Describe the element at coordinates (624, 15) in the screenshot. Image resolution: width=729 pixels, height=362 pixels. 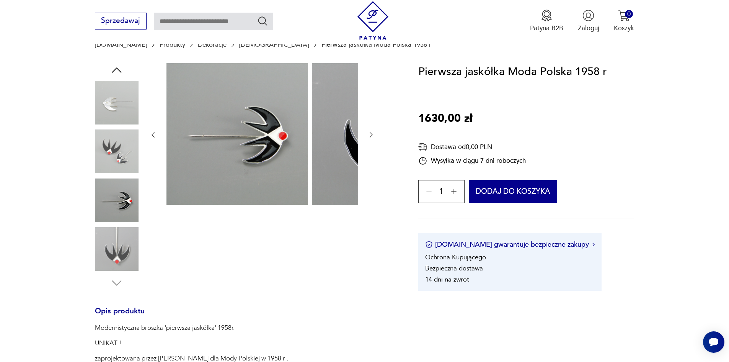
I see `img: Ikona koszyka` at that location.